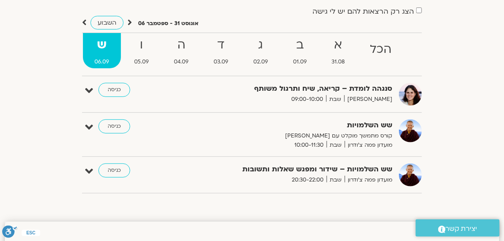 The height and width of the screenshot is (241, 504). What do you see at coordinates (107, 22) in the screenshot?
I see `span: השבוע` at bounding box center [107, 22].